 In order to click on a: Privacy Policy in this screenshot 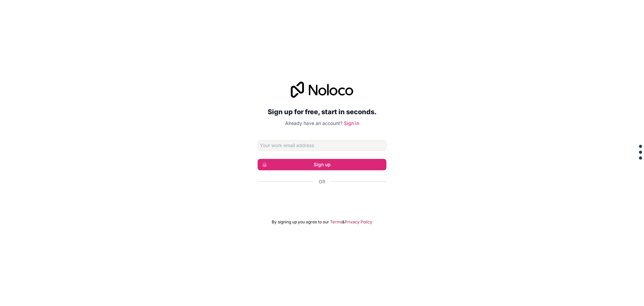, I will do `click(359, 222)`.